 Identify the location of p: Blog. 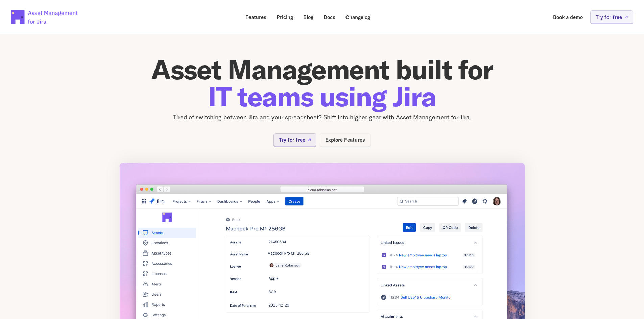
(308, 17).